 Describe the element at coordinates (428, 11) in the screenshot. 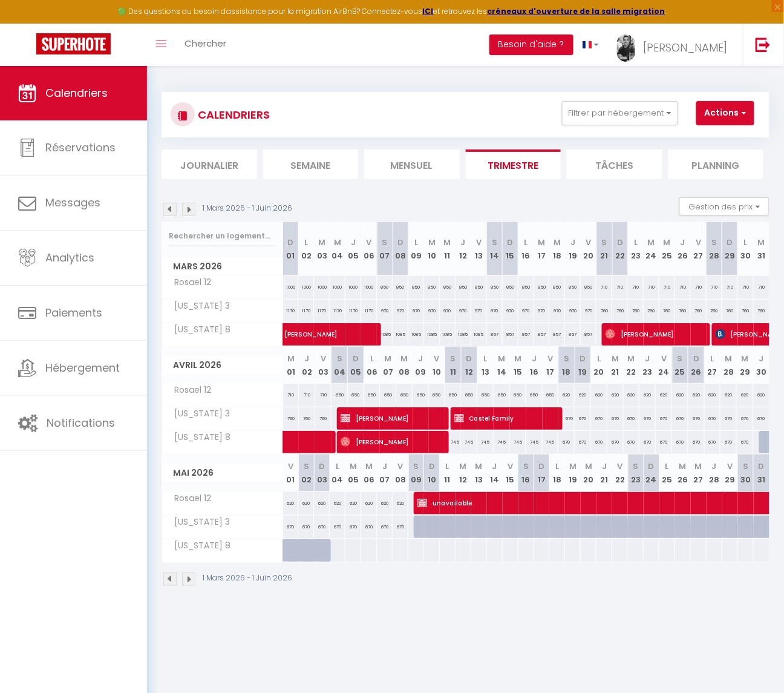

I see `a: ICI` at that location.